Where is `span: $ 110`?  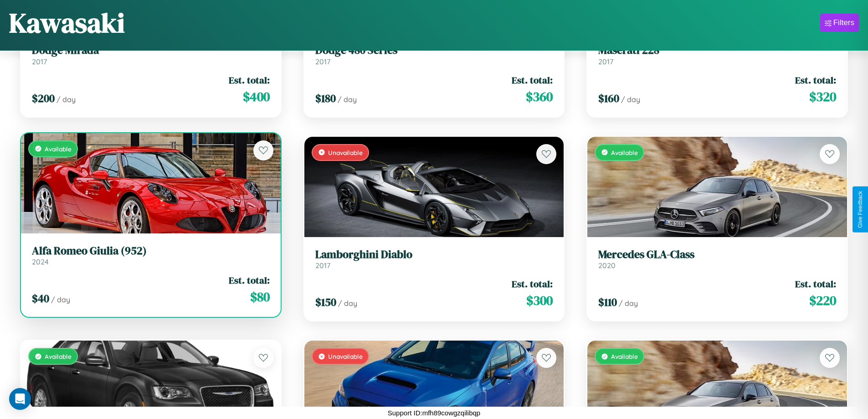 span: $ 110 is located at coordinates (607, 301).